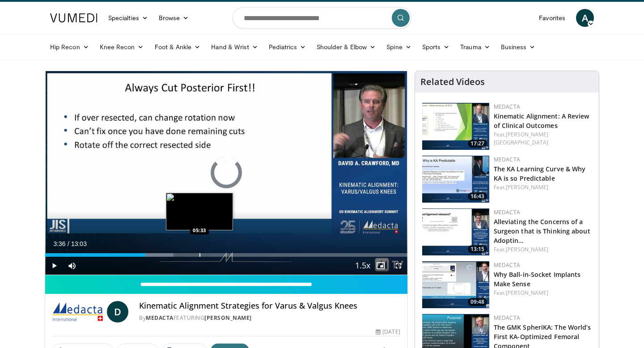  Describe the element at coordinates (455, 232) in the screenshot. I see `img: b2f17add-2104-4bff-b25c-b2314c3df6e0.150x105_q85_crop-smart_upscale.jpg` at that location.